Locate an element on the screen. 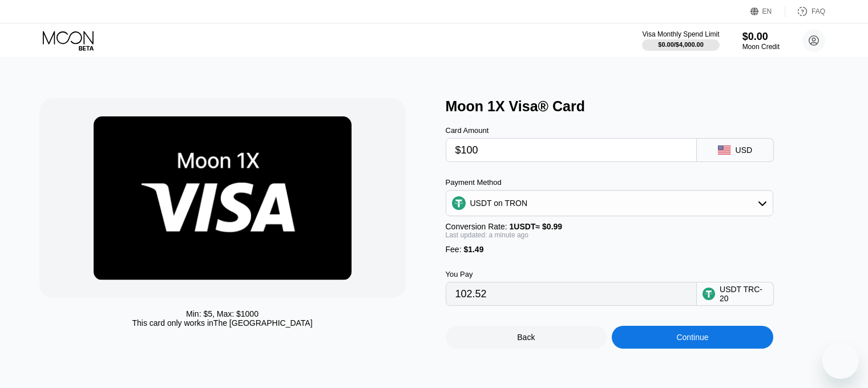  div: Moon 1X Visa® Card is located at coordinates (643, 106).